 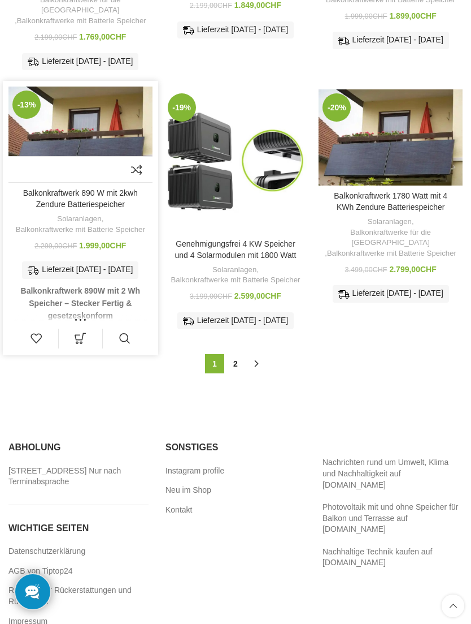 What do you see at coordinates (47, 551) in the screenshot?
I see `a: Datenschutzerklärung` at bounding box center [47, 551].